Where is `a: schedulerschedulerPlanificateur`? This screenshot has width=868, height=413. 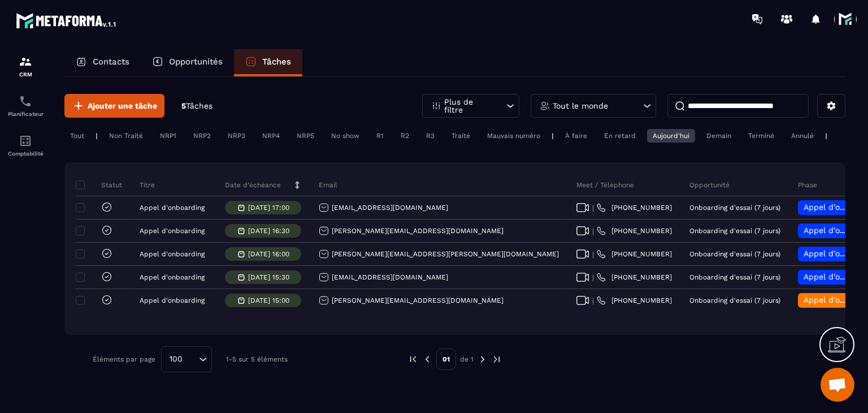 a: schedulerschedulerPlanificateur is located at coordinates (26, 106).